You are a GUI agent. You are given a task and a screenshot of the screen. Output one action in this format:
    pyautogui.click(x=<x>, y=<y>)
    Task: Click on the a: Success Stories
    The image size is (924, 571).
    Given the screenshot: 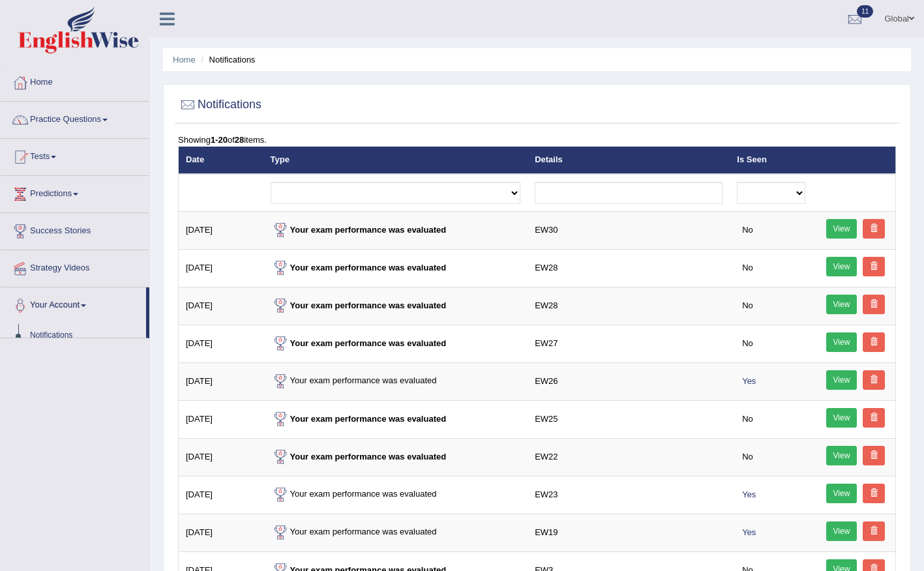 What is the action you would take?
    pyautogui.click(x=75, y=229)
    